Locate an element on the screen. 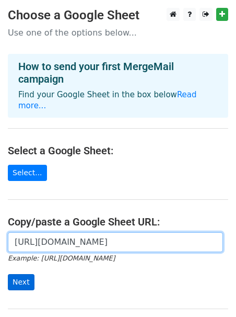 This screenshot has width=236, height=317. a: Select... is located at coordinates (27, 172).